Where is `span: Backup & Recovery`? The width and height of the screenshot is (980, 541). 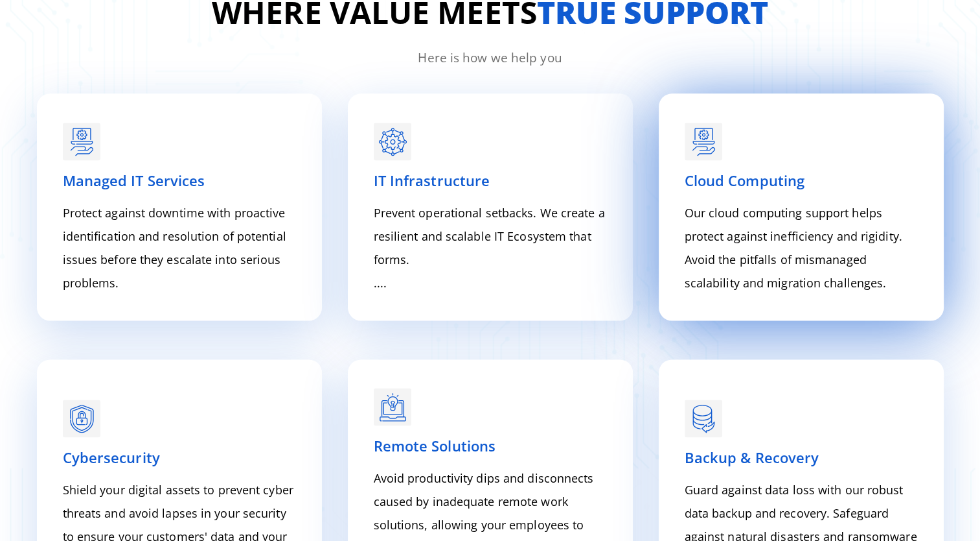 span: Backup & Recovery is located at coordinates (752, 457).